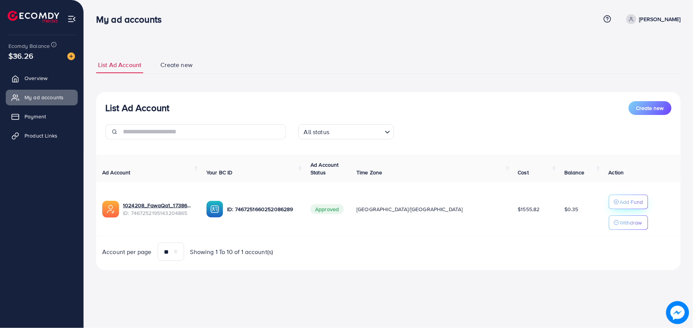 Image resolution: width=693 pixels, height=328 pixels. What do you see at coordinates (42, 78) in the screenshot?
I see `a: Overview` at bounding box center [42, 78].